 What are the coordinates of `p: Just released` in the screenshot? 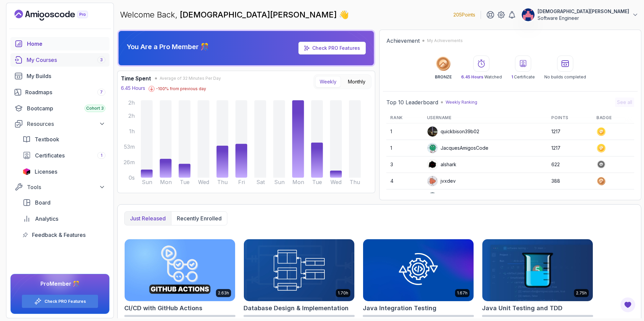 It's located at (148, 219).